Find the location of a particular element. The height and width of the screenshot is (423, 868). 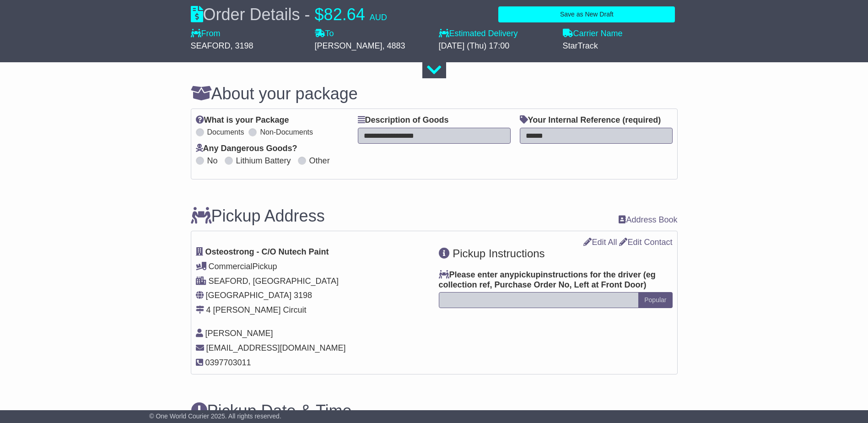

label: Carrier Name is located at coordinates (593, 34).